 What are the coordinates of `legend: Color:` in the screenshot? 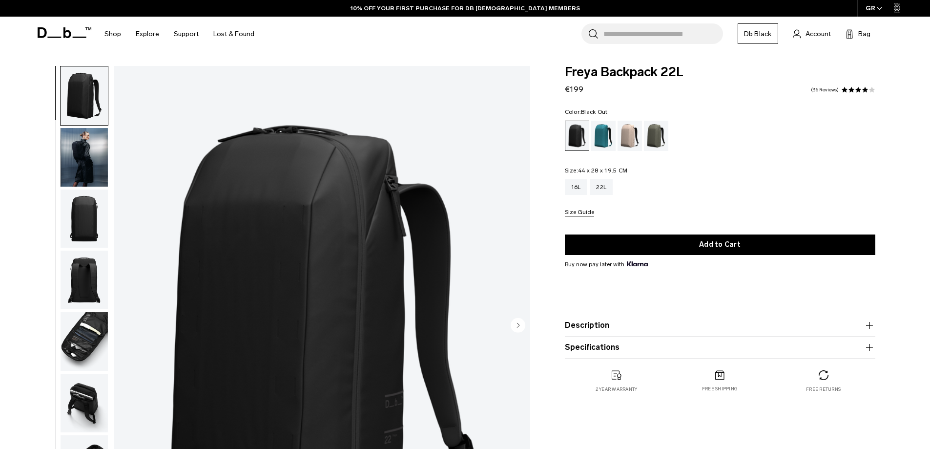 It's located at (586, 112).